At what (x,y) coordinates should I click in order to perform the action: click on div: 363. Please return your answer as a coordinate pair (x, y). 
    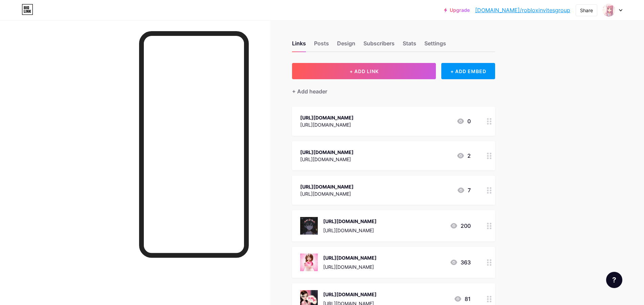
    Looking at the image, I should click on (461, 262).